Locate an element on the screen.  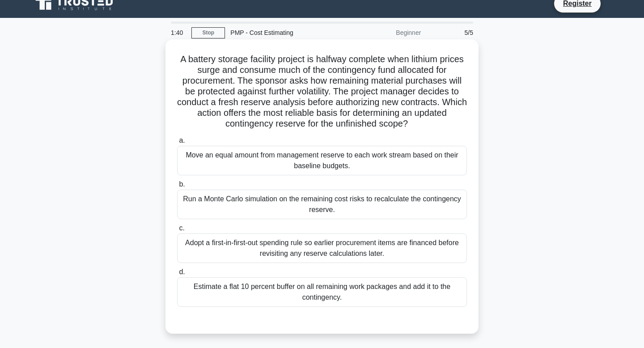
div: Estimate a flat 10 percent buffer on all remaining work packages and add it to the contingency. is located at coordinates (322, 292).